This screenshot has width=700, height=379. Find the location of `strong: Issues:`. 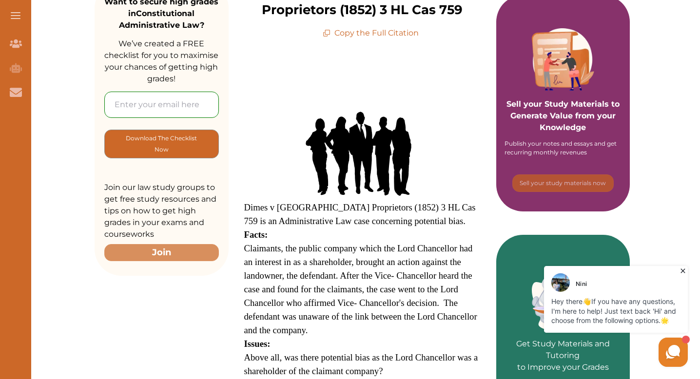

strong: Issues: is located at coordinates (257, 343).